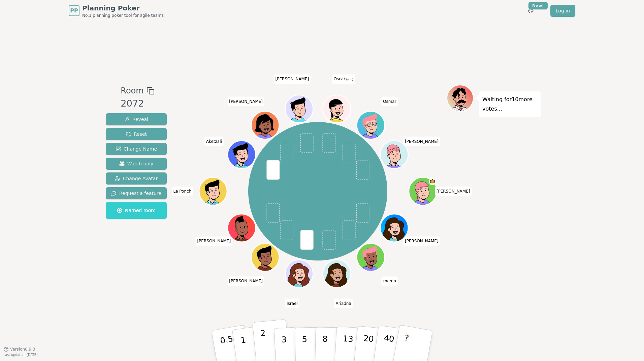 The width and height of the screenshot is (644, 361). Describe the element at coordinates (538, 6) in the screenshot. I see `div: New!` at that location.